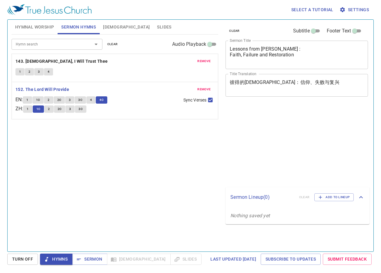 This screenshot has width=381, height=273. What do you see at coordinates (49, 10) in the screenshot?
I see `img: True Jesus Church` at bounding box center [49, 10].